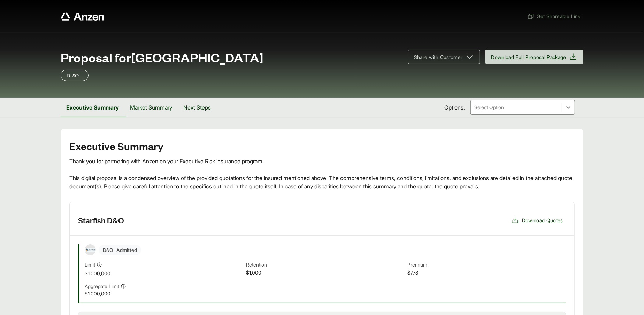 The height and width of the screenshot is (315, 644). I want to click on a: Download Quotes, so click(537, 220).